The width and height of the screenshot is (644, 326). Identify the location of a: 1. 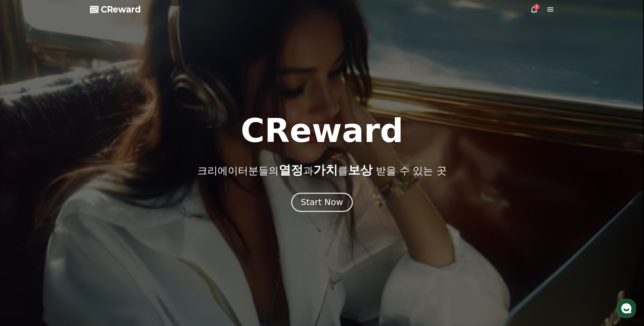
(534, 10).